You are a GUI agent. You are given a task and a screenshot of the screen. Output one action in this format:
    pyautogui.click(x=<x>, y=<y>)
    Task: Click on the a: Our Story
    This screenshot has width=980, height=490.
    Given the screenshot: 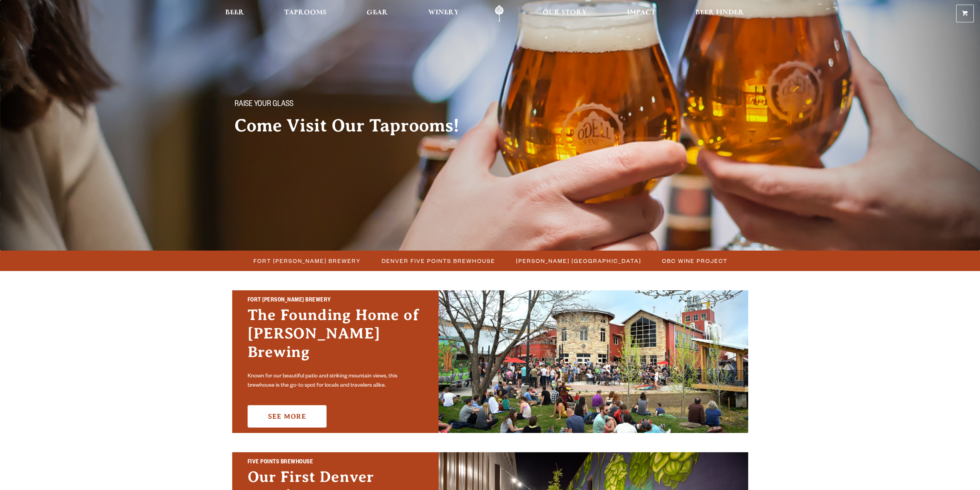 What is the action you would take?
    pyautogui.click(x=564, y=13)
    